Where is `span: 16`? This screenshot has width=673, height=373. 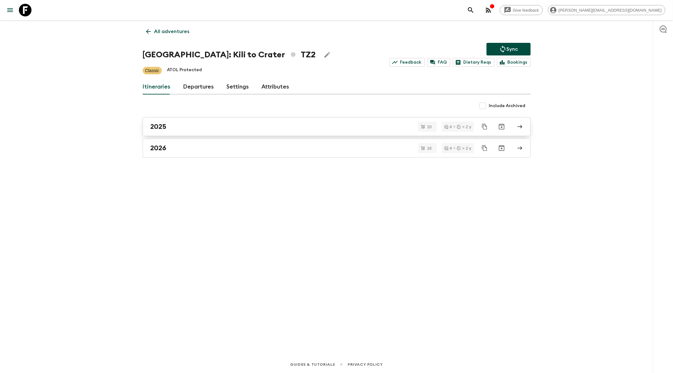
span: 16 is located at coordinates (429, 148).